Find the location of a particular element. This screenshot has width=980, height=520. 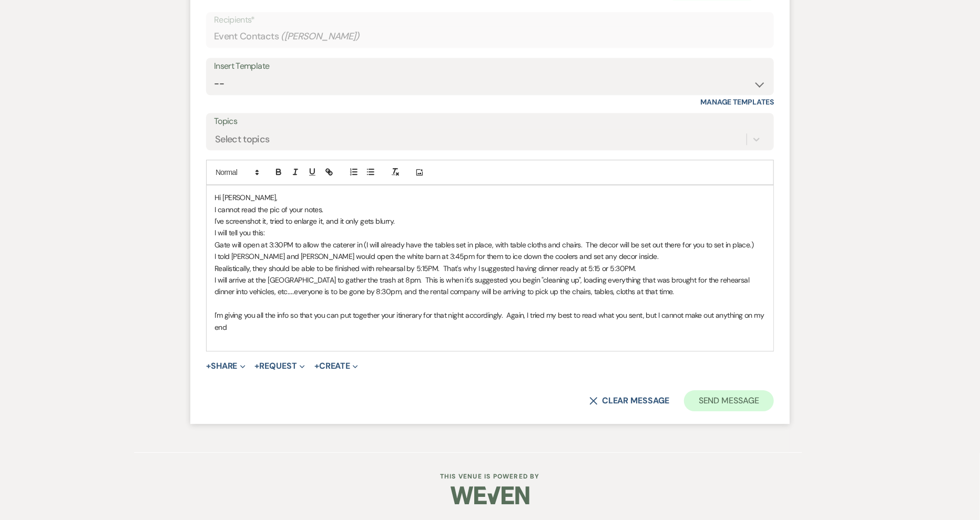

p: I've screenshot it, tried to enlarge it, and it only gets blurry. is located at coordinates (490, 221).